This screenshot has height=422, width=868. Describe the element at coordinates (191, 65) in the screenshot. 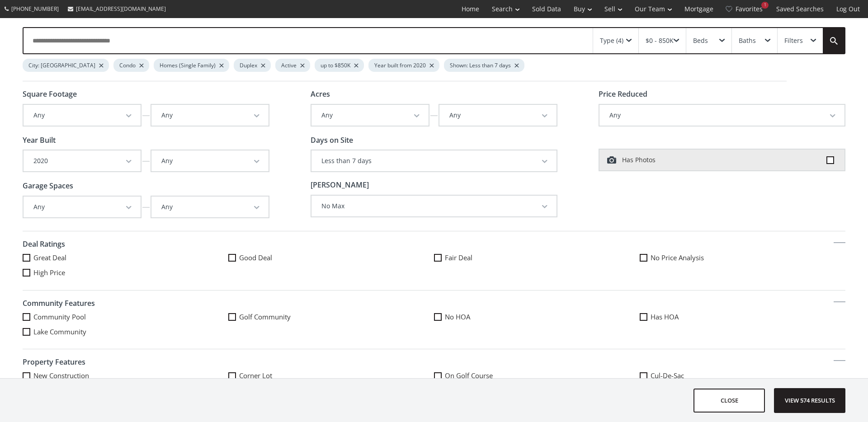

I see `div: Homes (Single Family)` at that location.